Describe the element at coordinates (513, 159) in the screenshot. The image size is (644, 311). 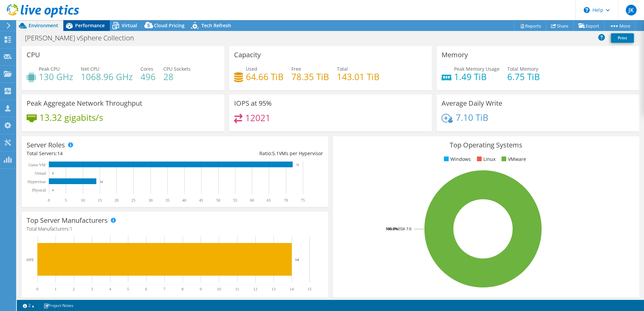
I see `li: VMware` at that location.